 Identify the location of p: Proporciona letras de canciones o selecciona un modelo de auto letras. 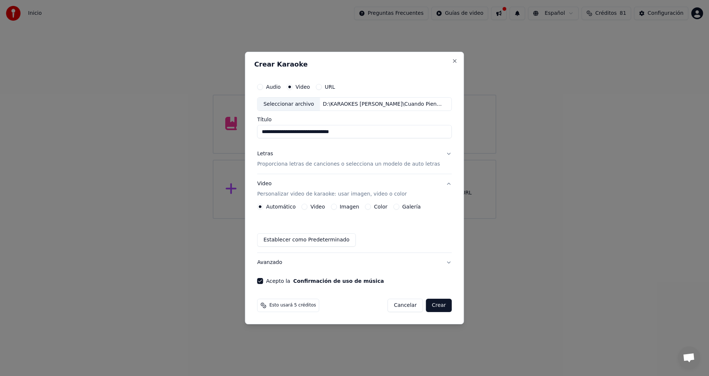
(348, 164).